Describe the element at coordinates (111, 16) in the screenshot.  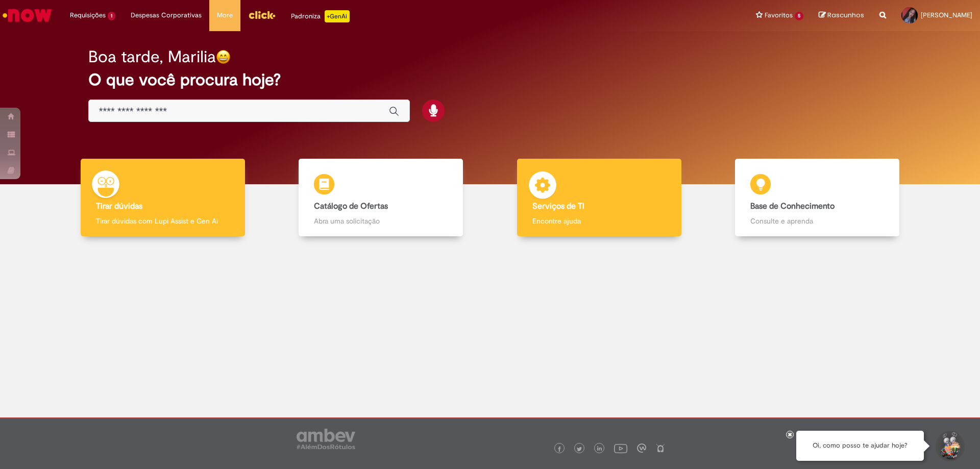
I see `span: 1` at that location.